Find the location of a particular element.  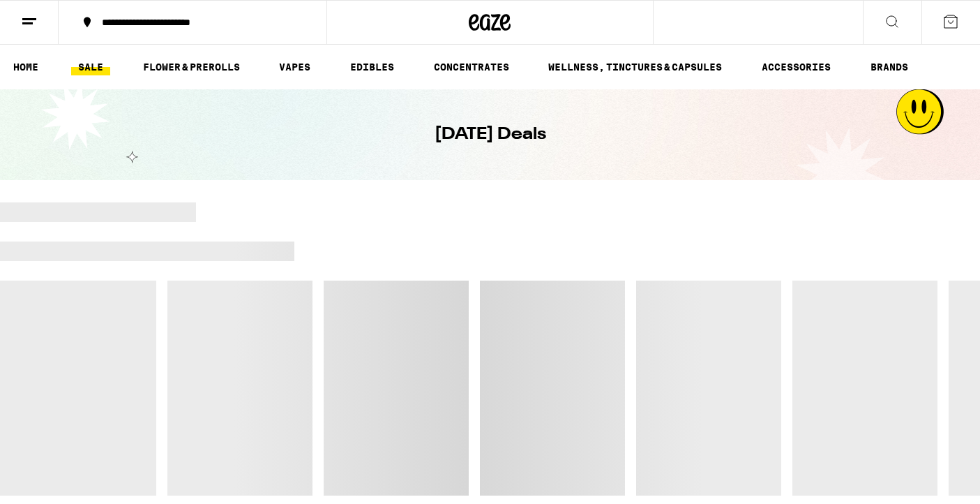

a: SALE is located at coordinates (91, 67).